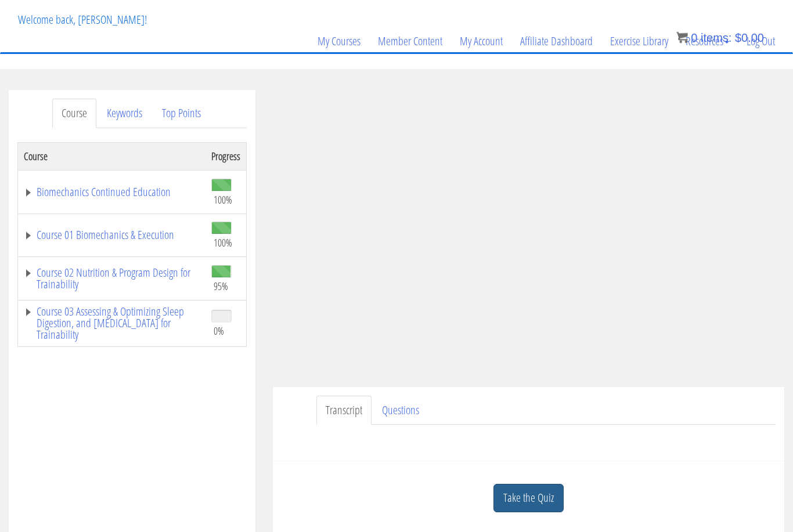 The height and width of the screenshot is (532, 793). I want to click on a: Member Content, so click(410, 42).